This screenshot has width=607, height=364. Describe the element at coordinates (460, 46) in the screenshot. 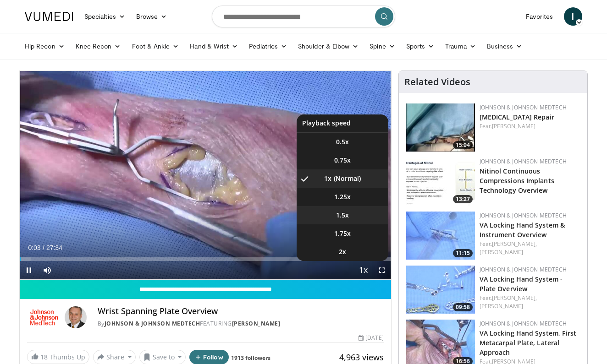

I see `a: Trauma` at that location.